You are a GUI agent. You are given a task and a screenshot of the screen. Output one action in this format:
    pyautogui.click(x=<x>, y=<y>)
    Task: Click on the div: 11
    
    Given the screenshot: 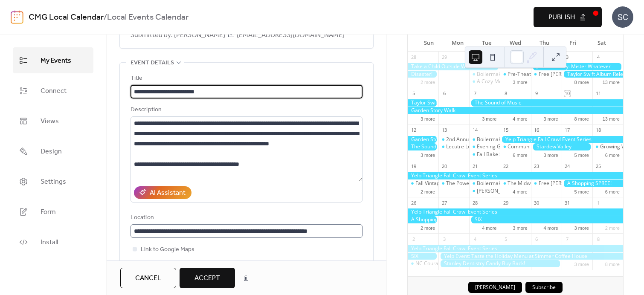 What is the action you would take?
    pyautogui.click(x=598, y=94)
    